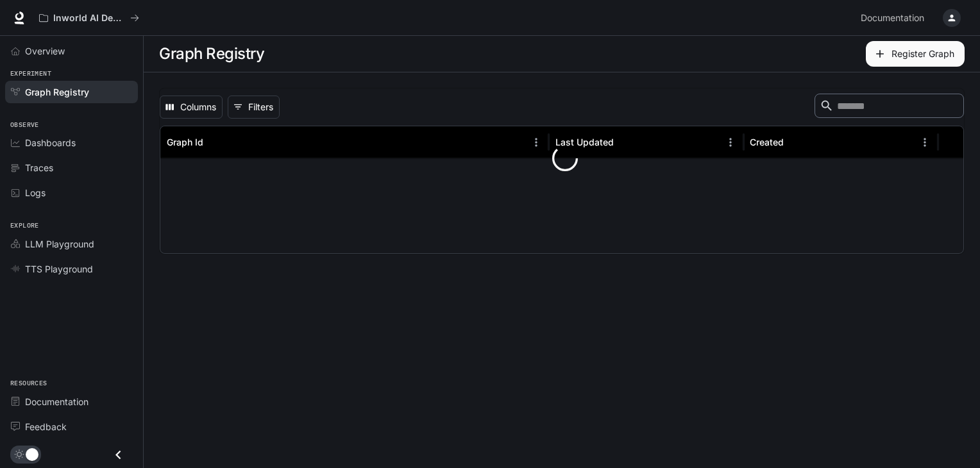  Describe the element at coordinates (118, 454) in the screenshot. I see `button: Close drawer` at that location.